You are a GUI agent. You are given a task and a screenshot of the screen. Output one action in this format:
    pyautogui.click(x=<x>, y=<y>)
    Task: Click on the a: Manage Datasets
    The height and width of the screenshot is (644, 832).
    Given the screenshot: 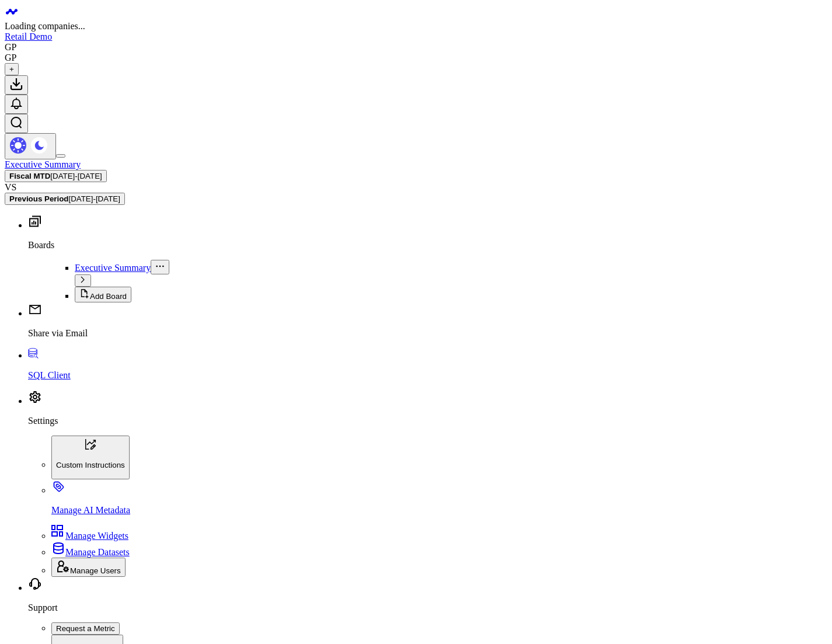 What is the action you would take?
    pyautogui.click(x=90, y=552)
    